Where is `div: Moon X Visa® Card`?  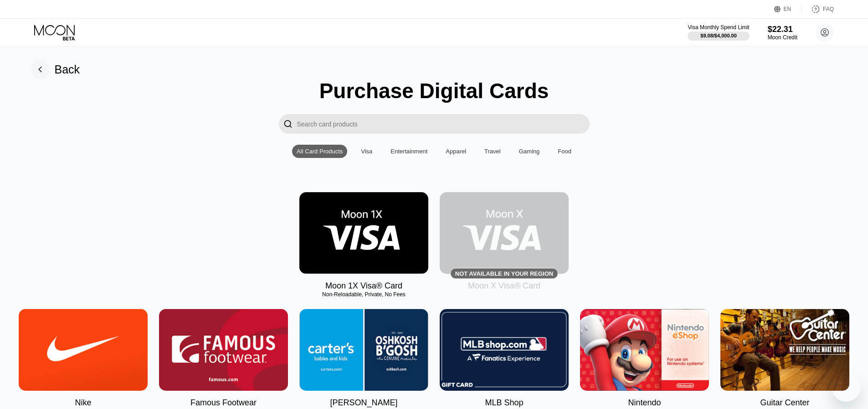 div: Moon X Visa® Card is located at coordinates (504, 286).